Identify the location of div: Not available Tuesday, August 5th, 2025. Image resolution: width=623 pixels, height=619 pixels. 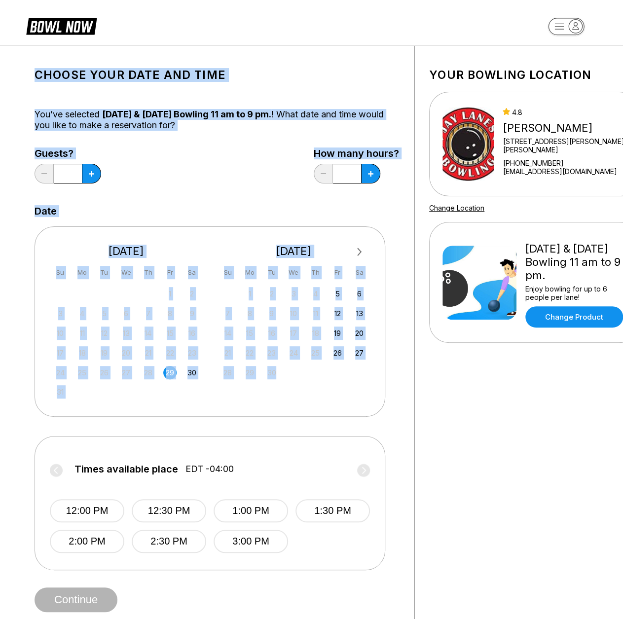
(104, 313).